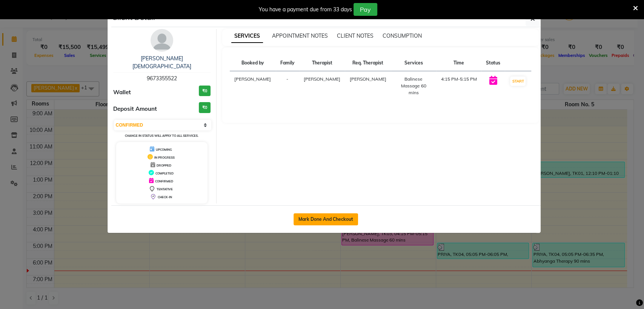 The image size is (644, 309). What do you see at coordinates (162, 78) in the screenshot?
I see `span: 9673355522` at bounding box center [162, 78].